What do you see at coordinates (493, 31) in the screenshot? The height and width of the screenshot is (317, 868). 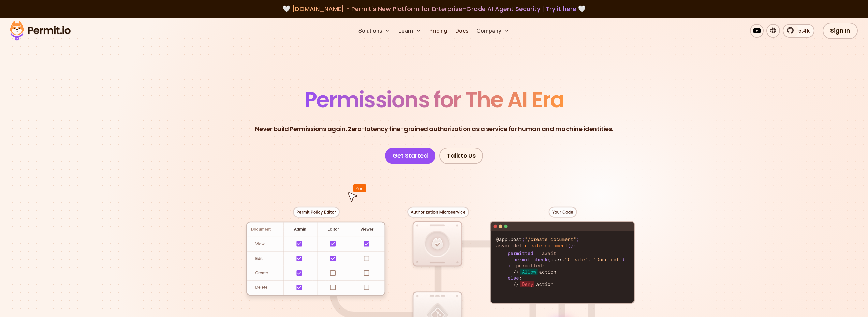 I see `button: Company` at bounding box center [493, 31].